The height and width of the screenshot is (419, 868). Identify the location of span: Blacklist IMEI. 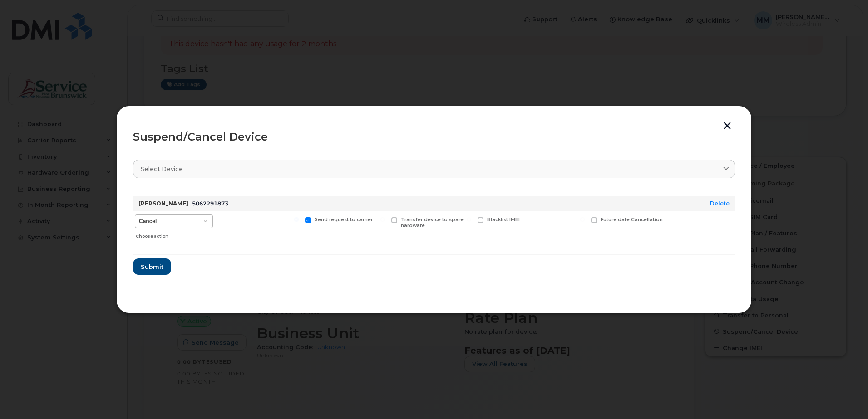
(504, 219).